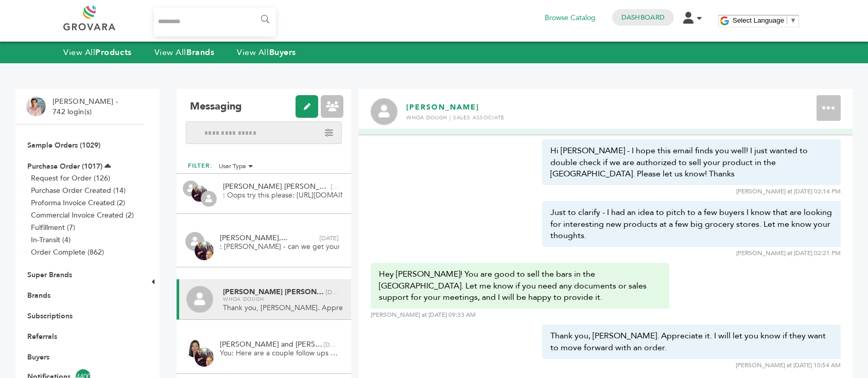 This screenshot has height=378, width=868. What do you see at coordinates (263, 133) in the screenshot?
I see `input: Search messages` at bounding box center [263, 133].